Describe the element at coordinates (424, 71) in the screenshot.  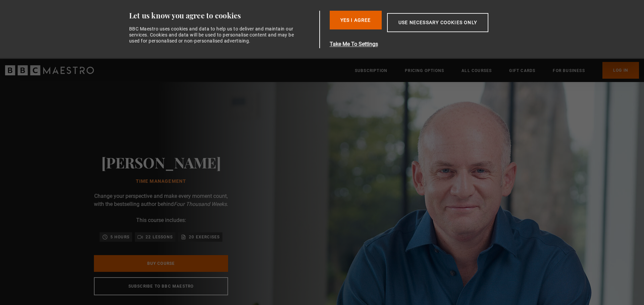
I see `a: Pricing Options` at that location.